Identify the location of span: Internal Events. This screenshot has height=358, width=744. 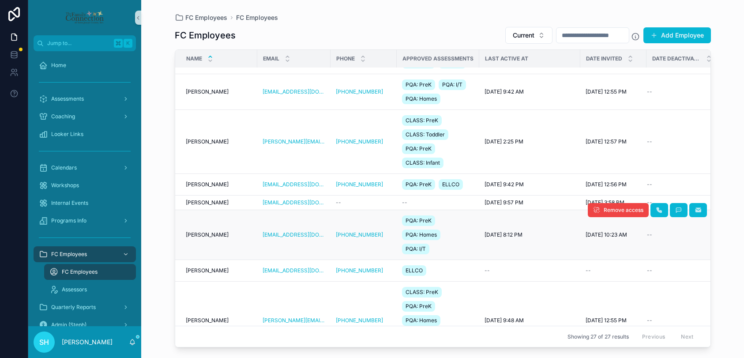
(70, 203).